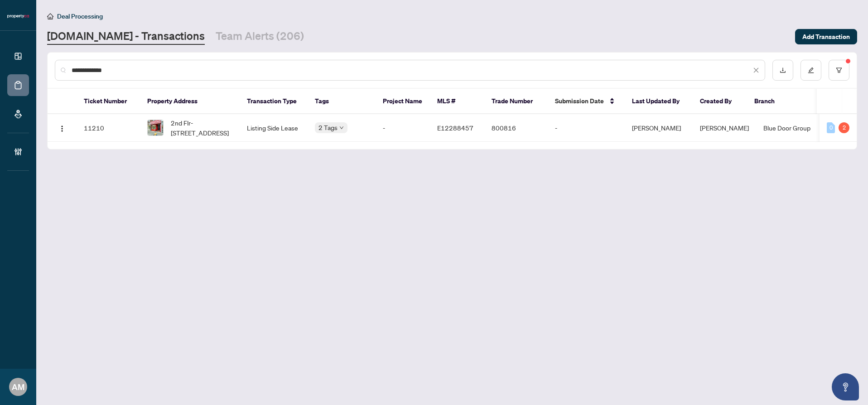  Describe the element at coordinates (328, 127) in the screenshot. I see `span: 2 Tags` at that location.